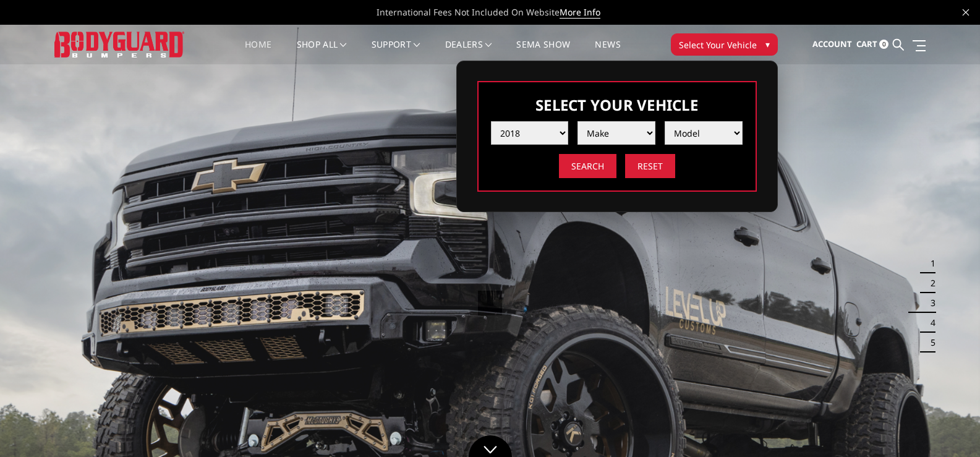  What do you see at coordinates (929, 283) in the screenshot?
I see `button: 2 of 5` at bounding box center [929, 283].